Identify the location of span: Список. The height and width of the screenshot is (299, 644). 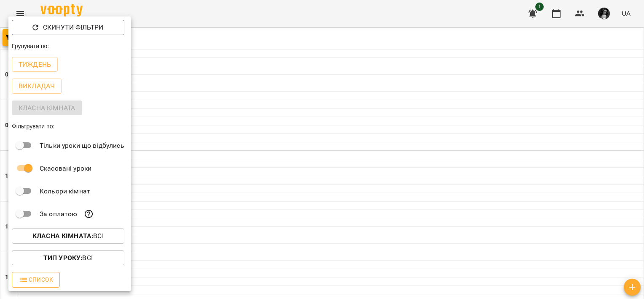
(36, 279).